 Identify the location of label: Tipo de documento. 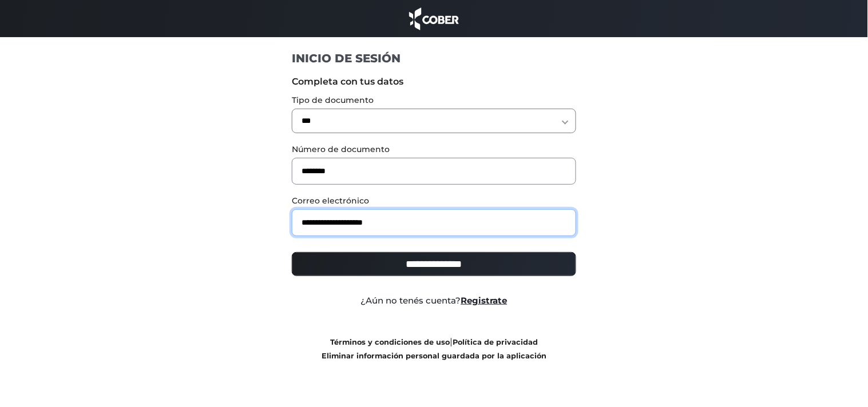
(434, 100).